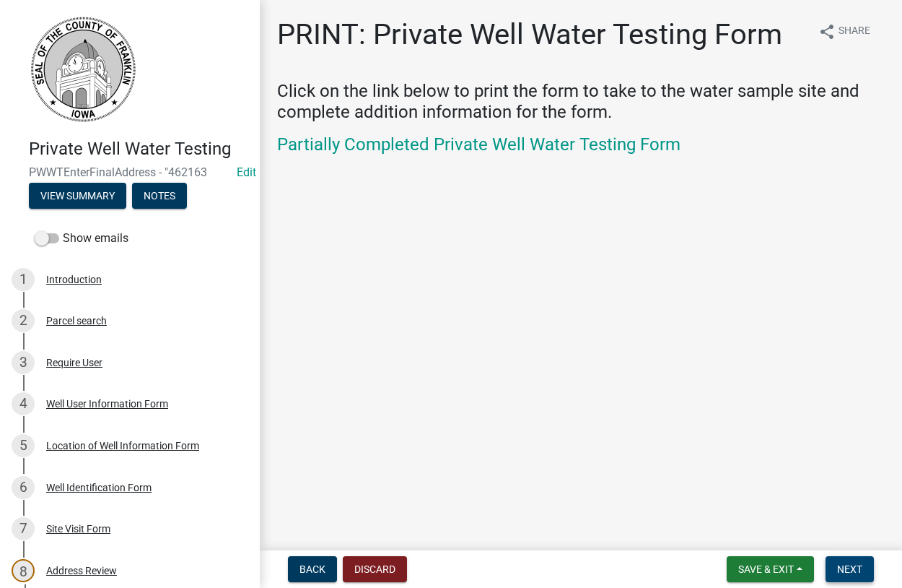 This screenshot has height=588, width=902. What do you see at coordinates (827, 32) in the screenshot?
I see `i: share` at bounding box center [827, 32].